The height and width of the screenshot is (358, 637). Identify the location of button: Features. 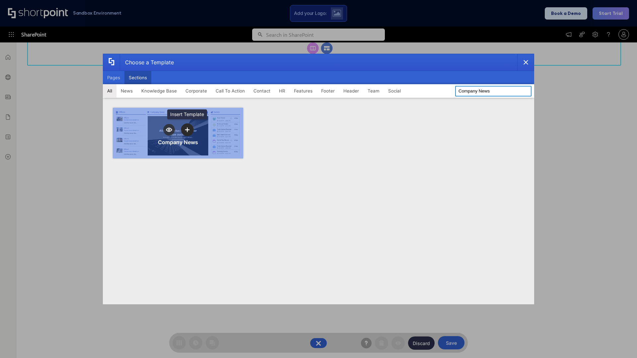
(303, 91).